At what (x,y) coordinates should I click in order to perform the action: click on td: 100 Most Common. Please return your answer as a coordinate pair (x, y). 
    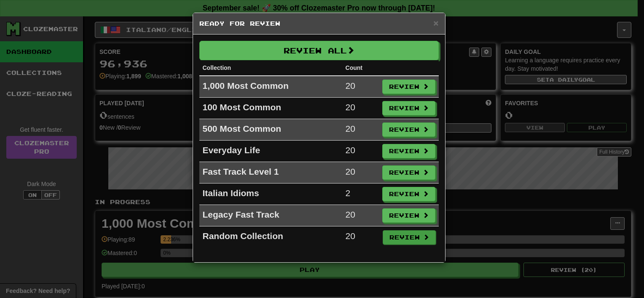
    Looking at the image, I should click on (271, 109).